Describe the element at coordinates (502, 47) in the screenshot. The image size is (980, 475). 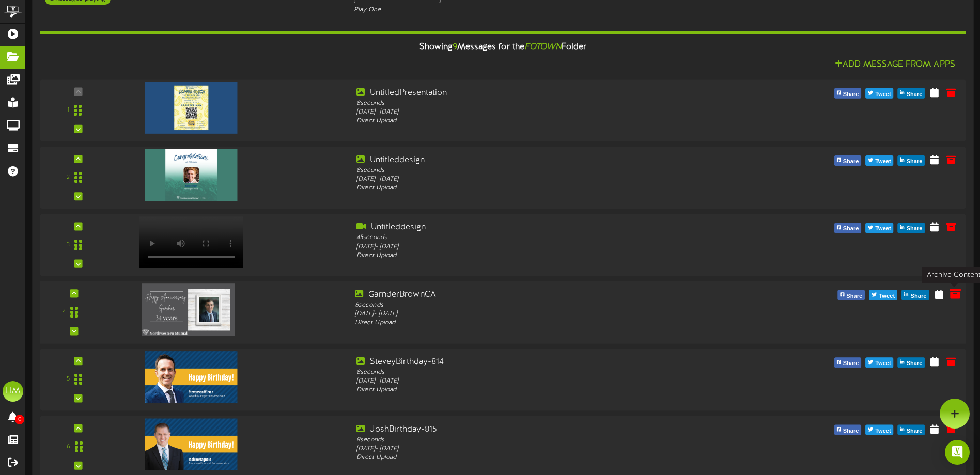
I see `div: Showing Messages for the Folder` at that location.